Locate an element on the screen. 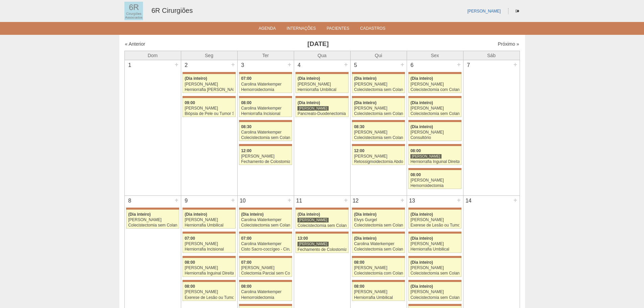 The height and width of the screenshot is (308, 644). a: Próximo » is located at coordinates (508, 44).